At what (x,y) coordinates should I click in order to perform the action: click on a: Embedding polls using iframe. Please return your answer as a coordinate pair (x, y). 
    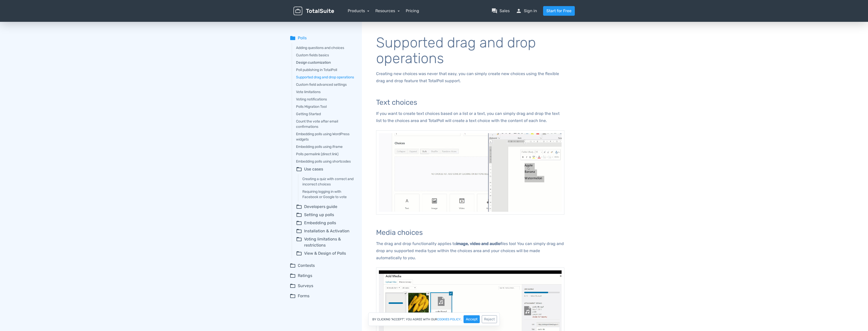
    Looking at the image, I should click on (326, 147).